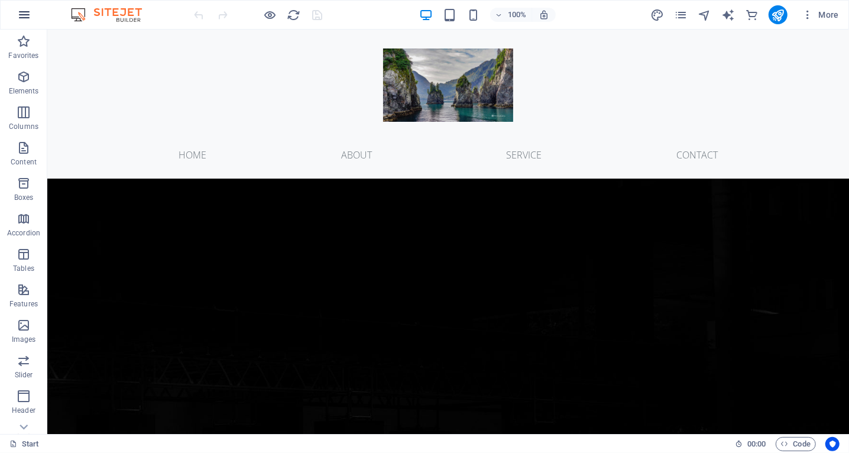 This screenshot has width=849, height=453. What do you see at coordinates (24, 375) in the screenshot?
I see `p: Slider` at bounding box center [24, 375].